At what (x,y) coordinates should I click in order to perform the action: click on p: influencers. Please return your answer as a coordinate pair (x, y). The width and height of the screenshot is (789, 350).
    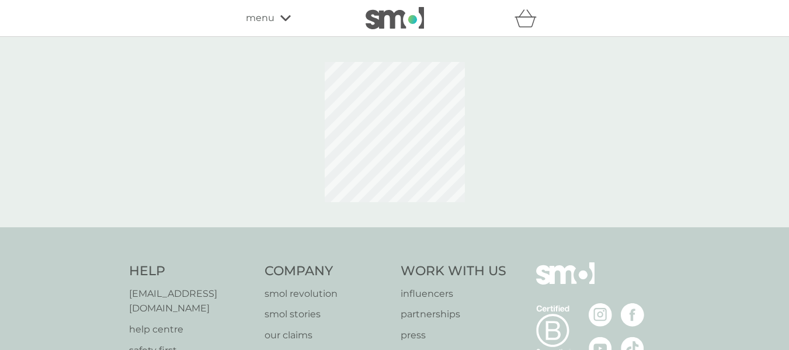
    Looking at the image, I should click on (453, 294).